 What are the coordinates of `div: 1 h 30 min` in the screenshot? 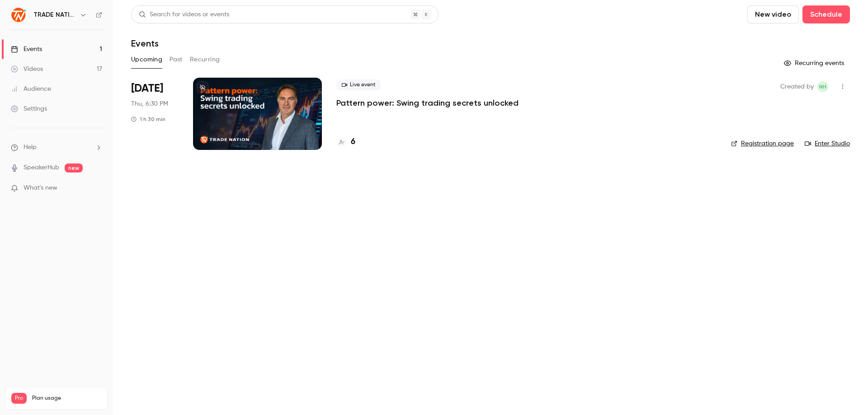 It's located at (148, 119).